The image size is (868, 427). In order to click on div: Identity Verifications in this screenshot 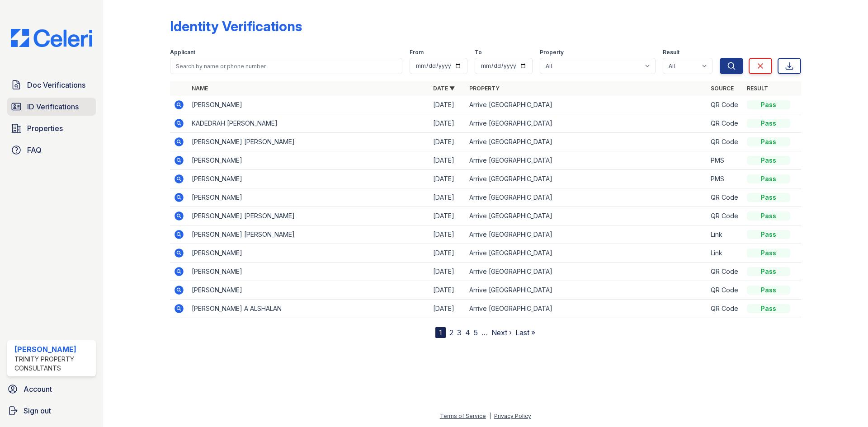, I will do `click(236, 26)`.